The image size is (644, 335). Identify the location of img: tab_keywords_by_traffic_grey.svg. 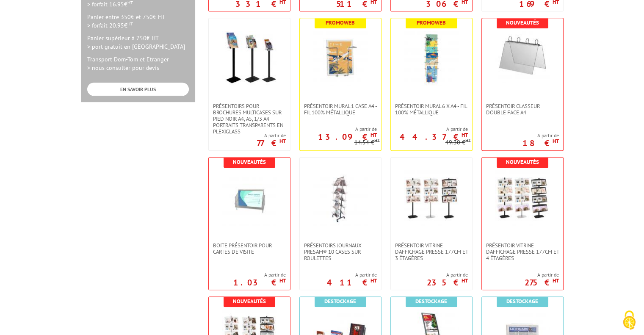
(100, 52).